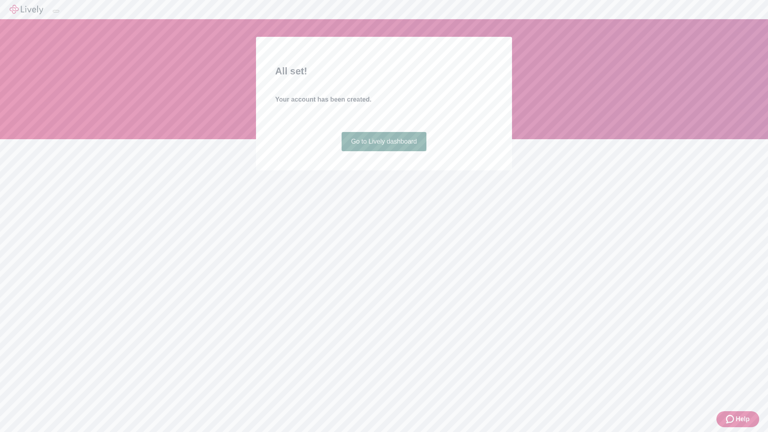 The image size is (768, 432). I want to click on a: Go to Lively dashboard, so click(384, 142).